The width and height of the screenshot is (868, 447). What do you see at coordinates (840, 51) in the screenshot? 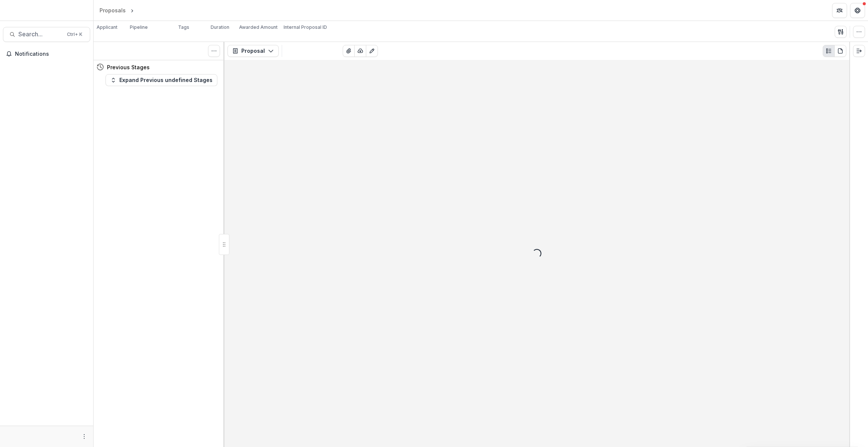
I see `button: PDF view` at bounding box center [840, 51].